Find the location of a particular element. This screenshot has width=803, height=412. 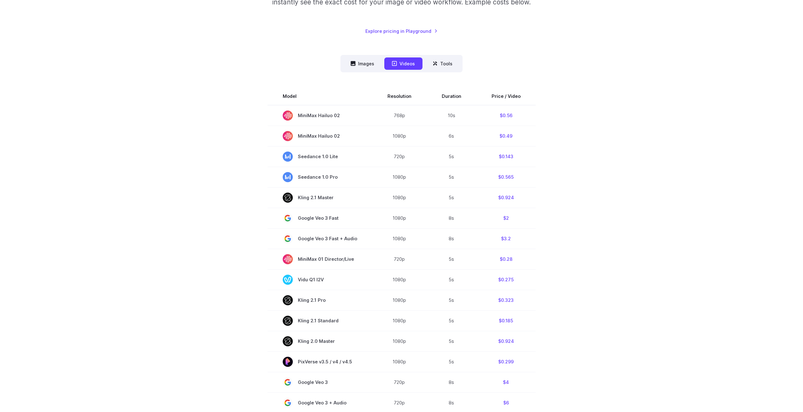

td: $0.275 is located at coordinates (506, 279).